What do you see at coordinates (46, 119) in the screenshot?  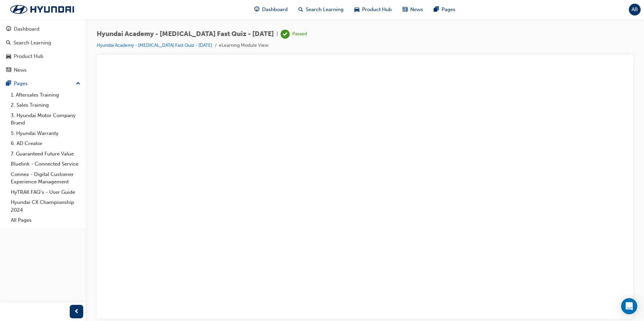 I see `a: 3. Hyundai Motor Company Brand` at bounding box center [46, 119].